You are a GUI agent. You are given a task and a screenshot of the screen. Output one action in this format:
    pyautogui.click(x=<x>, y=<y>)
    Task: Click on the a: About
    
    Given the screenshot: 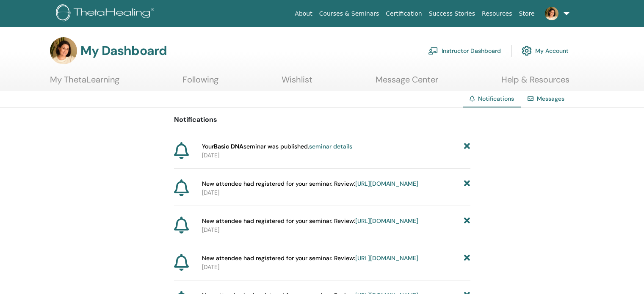 What is the action you would take?
    pyautogui.click(x=303, y=14)
    